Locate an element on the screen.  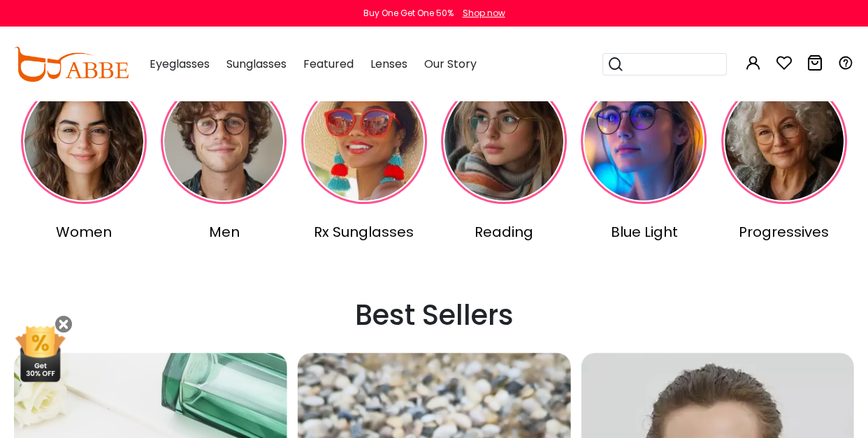
a: Reading is located at coordinates (504, 160).